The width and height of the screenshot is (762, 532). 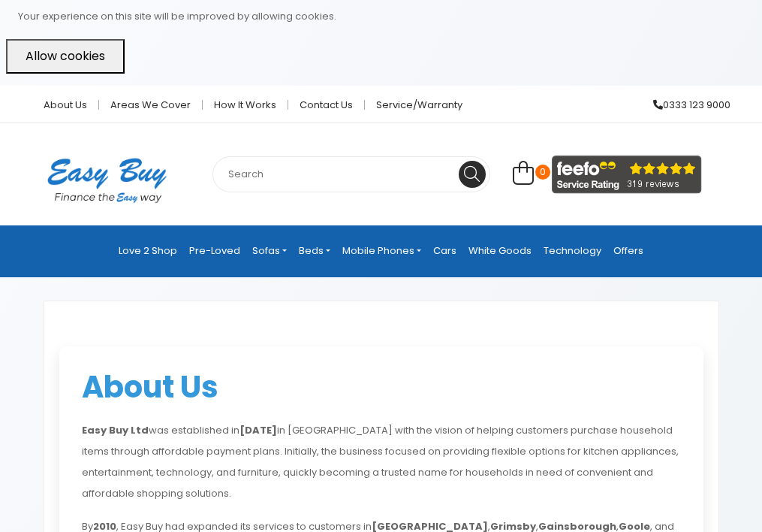 I want to click on img: Easy Buy, so click(x=106, y=180).